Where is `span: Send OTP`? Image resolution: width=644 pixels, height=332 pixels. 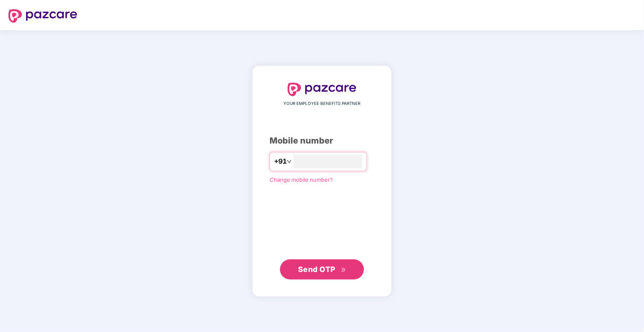 span: Send OTP is located at coordinates (316, 269).